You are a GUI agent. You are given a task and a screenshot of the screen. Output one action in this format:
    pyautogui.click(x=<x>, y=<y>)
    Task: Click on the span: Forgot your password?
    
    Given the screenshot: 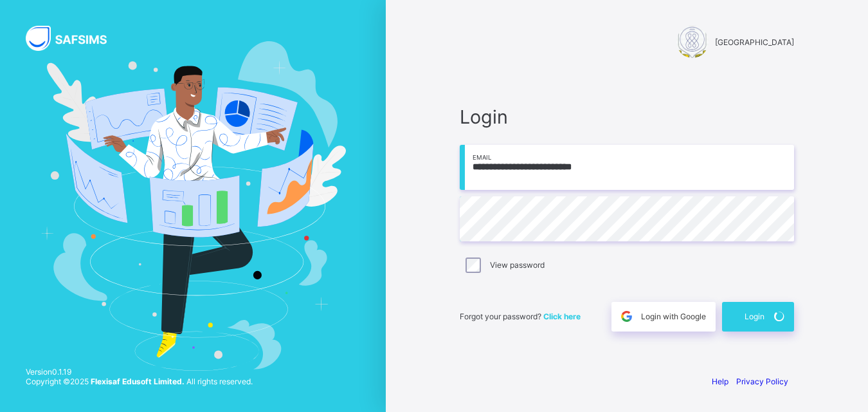 What is the action you would take?
    pyautogui.click(x=520, y=316)
    